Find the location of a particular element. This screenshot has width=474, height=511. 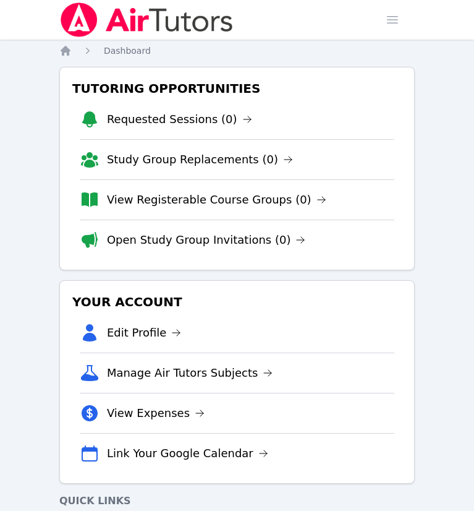

nav: Breadcrumb is located at coordinates (237, 51).